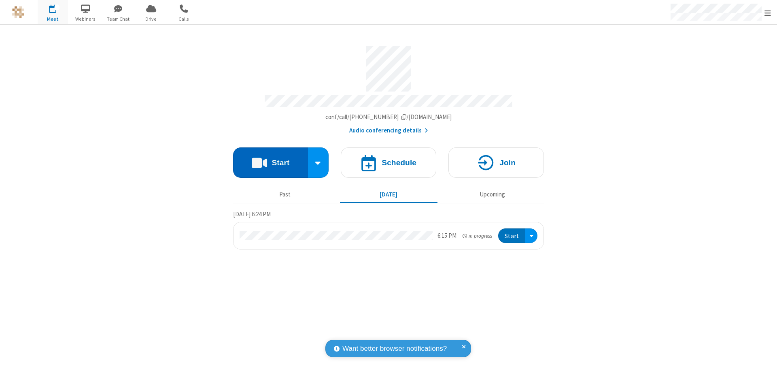  What do you see at coordinates (285, 194) in the screenshot?
I see `button: Past` at bounding box center [285, 194].